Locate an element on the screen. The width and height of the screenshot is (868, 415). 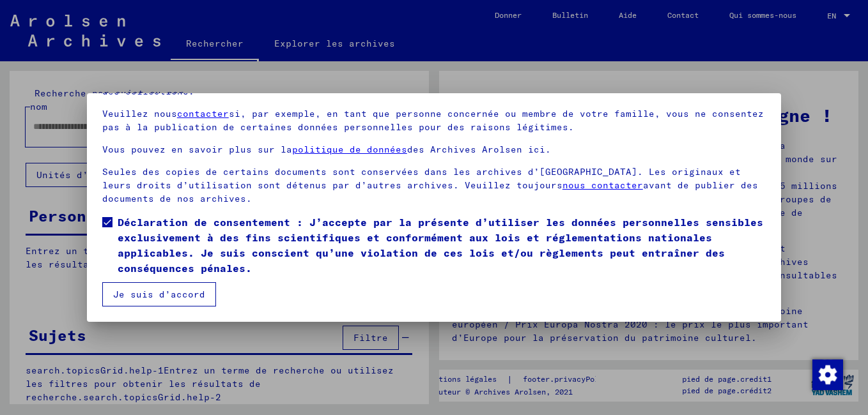
a: contacter is located at coordinates (203, 114).